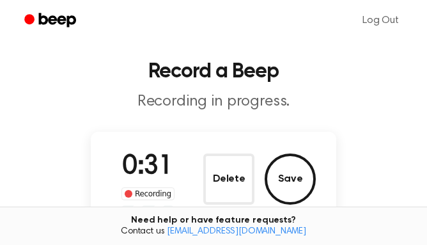  What do you see at coordinates (148, 167) in the screenshot?
I see `span: 0:31` at bounding box center [148, 167].